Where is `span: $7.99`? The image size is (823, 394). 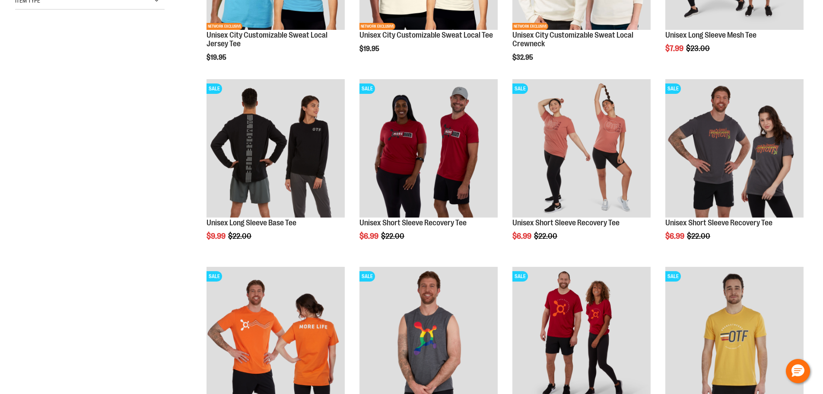
span: $7.99 is located at coordinates (675, 48).